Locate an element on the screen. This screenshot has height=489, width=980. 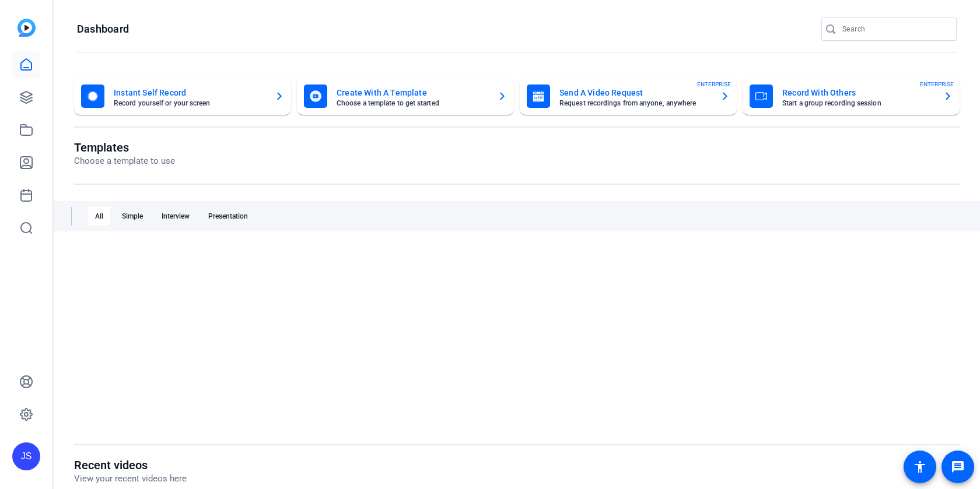
mat-card-subtitle: Record yourself or your screen is located at coordinates (190, 103).